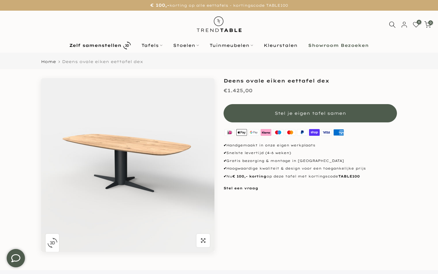 The width and height of the screenshot is (438, 274). Describe the element at coordinates (310, 113) in the screenshot. I see `button: Stel je eigen tafel samen` at that location.